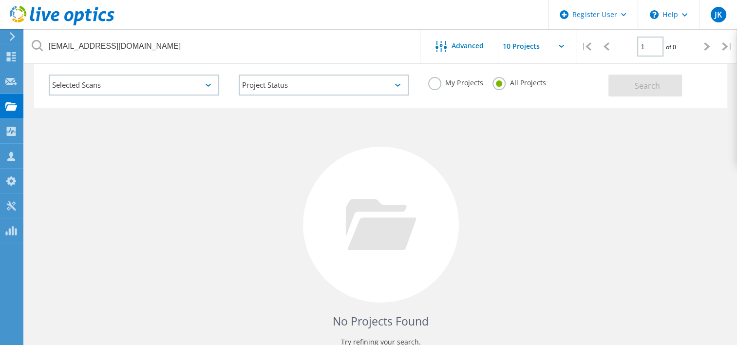  What do you see at coordinates (468, 46) in the screenshot?
I see `span: Advanced` at bounding box center [468, 46].